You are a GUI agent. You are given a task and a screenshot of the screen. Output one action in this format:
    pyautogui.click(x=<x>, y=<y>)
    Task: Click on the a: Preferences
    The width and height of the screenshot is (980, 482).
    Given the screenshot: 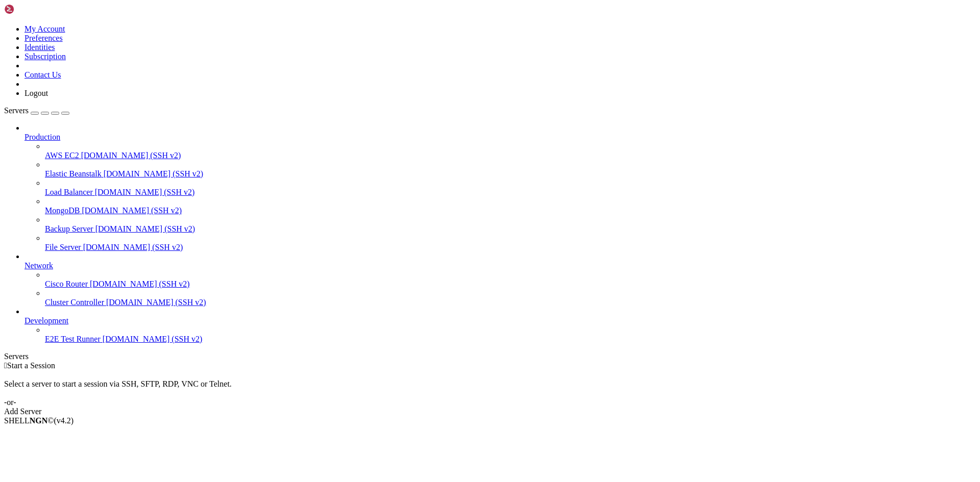 What is the action you would take?
    pyautogui.click(x=43, y=38)
    